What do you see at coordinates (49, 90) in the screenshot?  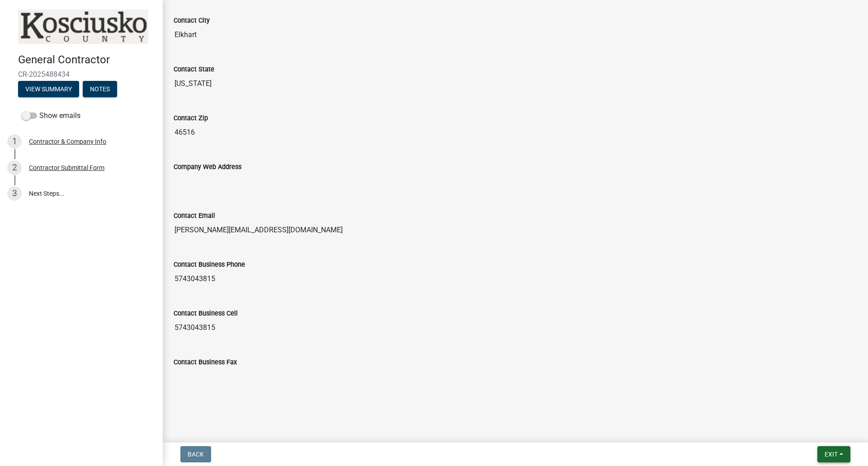 I see `wm-modal-confirm: Summary` at bounding box center [49, 90].